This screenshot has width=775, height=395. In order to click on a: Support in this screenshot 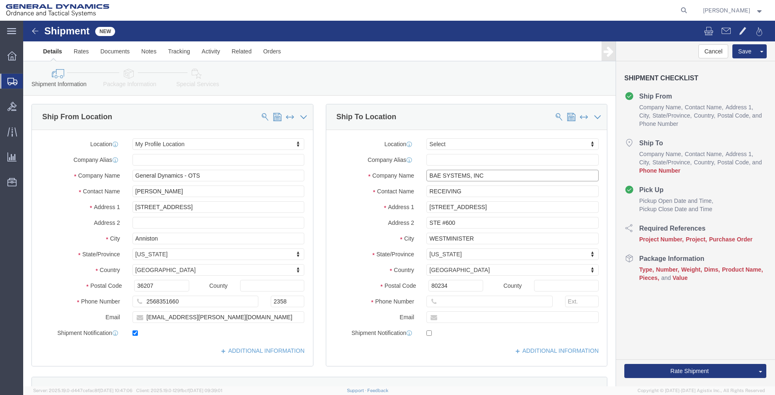, I will do `click(357, 390)`.